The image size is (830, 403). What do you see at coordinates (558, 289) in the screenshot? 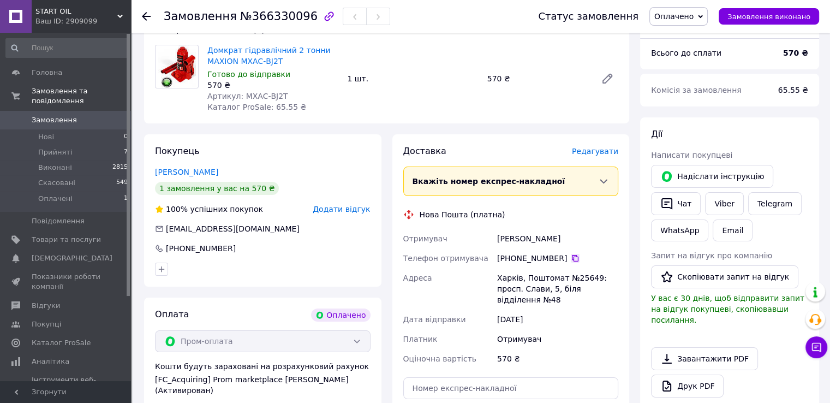
I see `div: Харків, Поштомат №25649: просп. Слави, 5, біля відділення №48` at bounding box center [558, 289].